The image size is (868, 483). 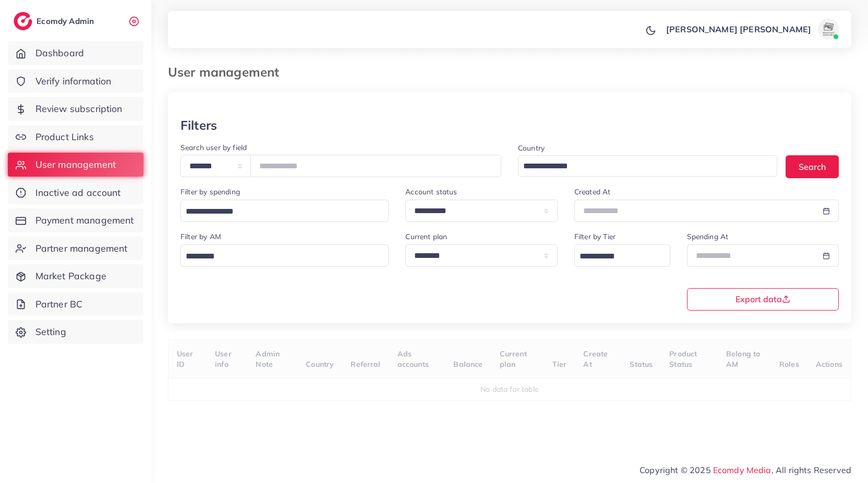 I want to click on label: Current plan, so click(x=426, y=236).